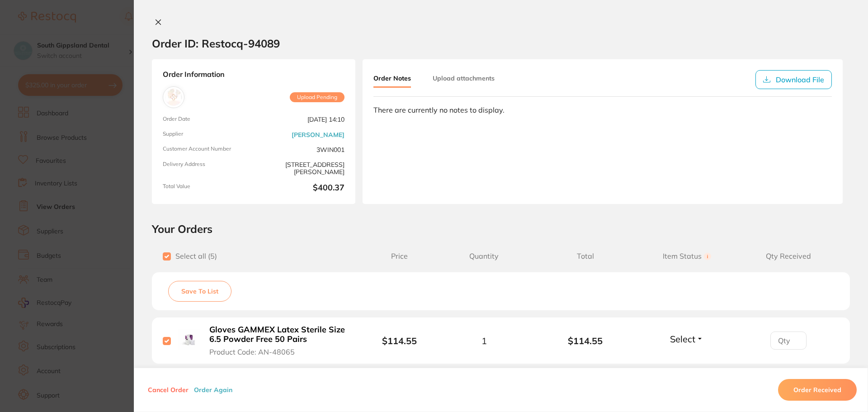 Image resolution: width=868 pixels, height=412 pixels. What do you see at coordinates (794, 80) in the screenshot?
I see `button: Download File` at bounding box center [794, 80].